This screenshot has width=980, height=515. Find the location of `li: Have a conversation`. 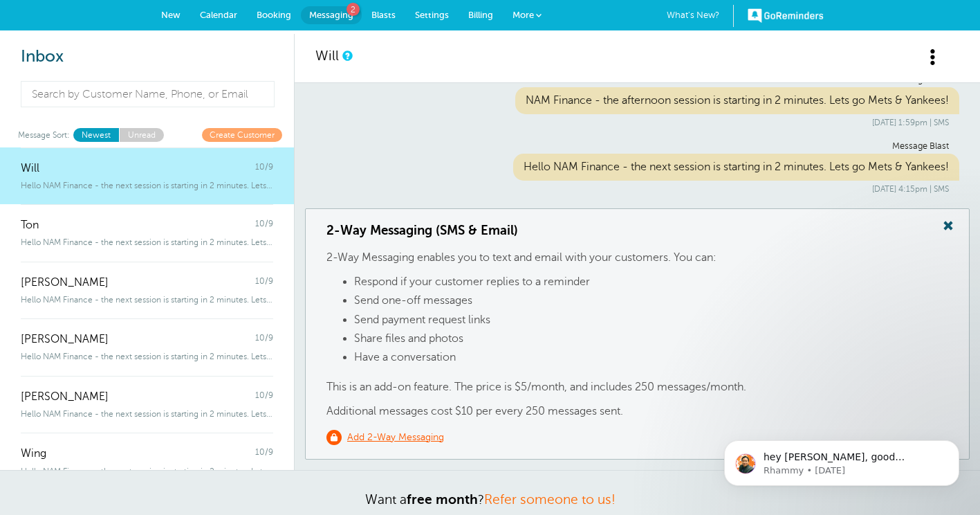

li: Have a conversation is located at coordinates (650, 360).